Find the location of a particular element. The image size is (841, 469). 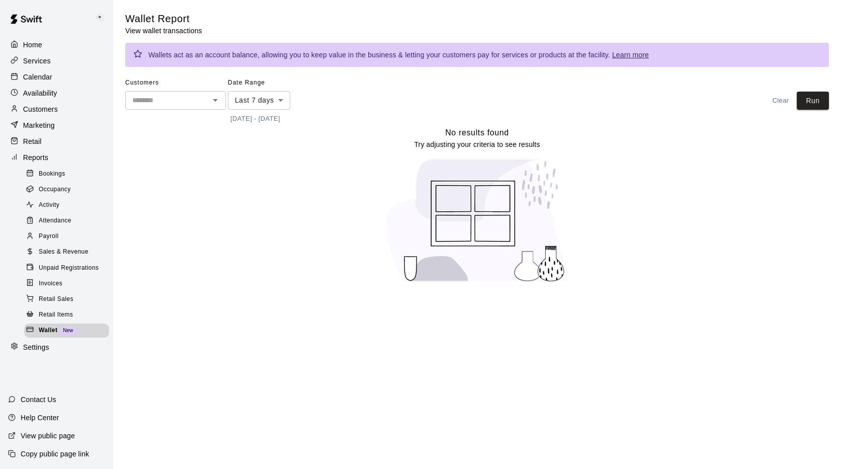

div: Retail is located at coordinates (56, 141).